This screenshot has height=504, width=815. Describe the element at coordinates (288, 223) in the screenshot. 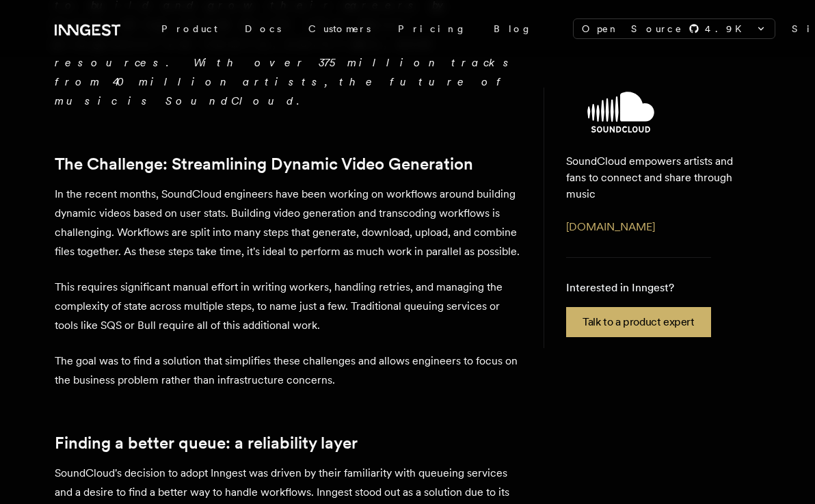

I see `p: In the recent months, SoundCloud engineers have been working on workflows around building dynamic...` at that location.